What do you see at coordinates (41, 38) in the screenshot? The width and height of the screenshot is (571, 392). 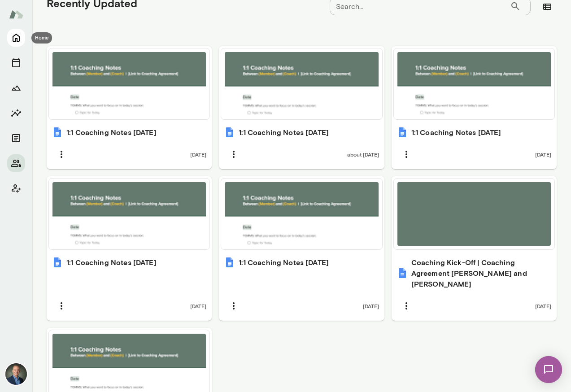 I see `div: Home` at bounding box center [41, 38].